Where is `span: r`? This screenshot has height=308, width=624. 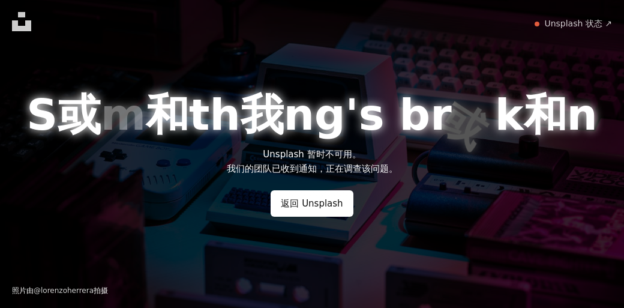
span: r is located at coordinates (441, 115).